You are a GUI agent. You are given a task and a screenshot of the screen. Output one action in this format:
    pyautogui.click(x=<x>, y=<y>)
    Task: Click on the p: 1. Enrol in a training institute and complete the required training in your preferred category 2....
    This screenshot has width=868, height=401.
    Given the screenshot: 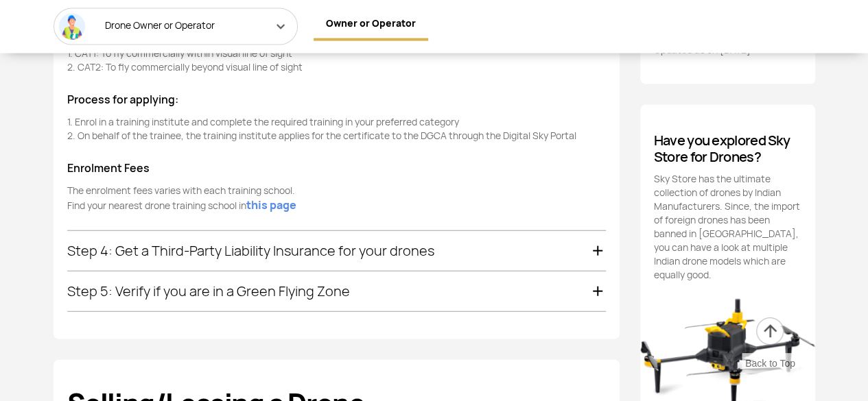 What is the action you would take?
    pyautogui.click(x=336, y=129)
    